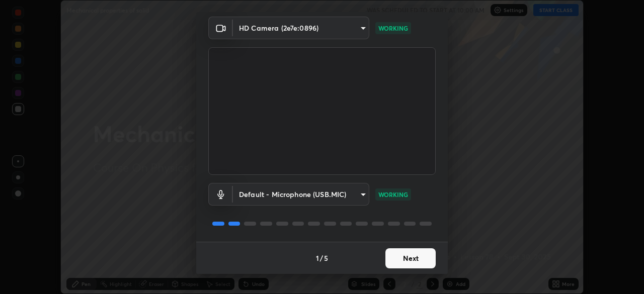 This screenshot has width=644, height=294. What do you see at coordinates (317, 258) in the screenshot?
I see `h4: 1` at bounding box center [317, 258].